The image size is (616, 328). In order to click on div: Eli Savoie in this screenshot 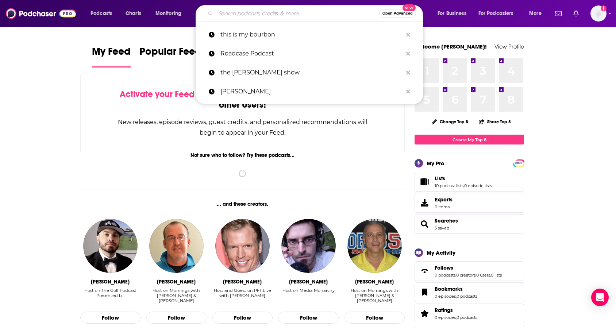, I will do `click(176, 282)`.